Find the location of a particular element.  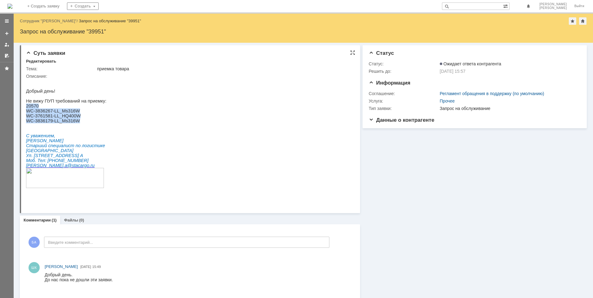

span: Статус is located at coordinates (381, 53).